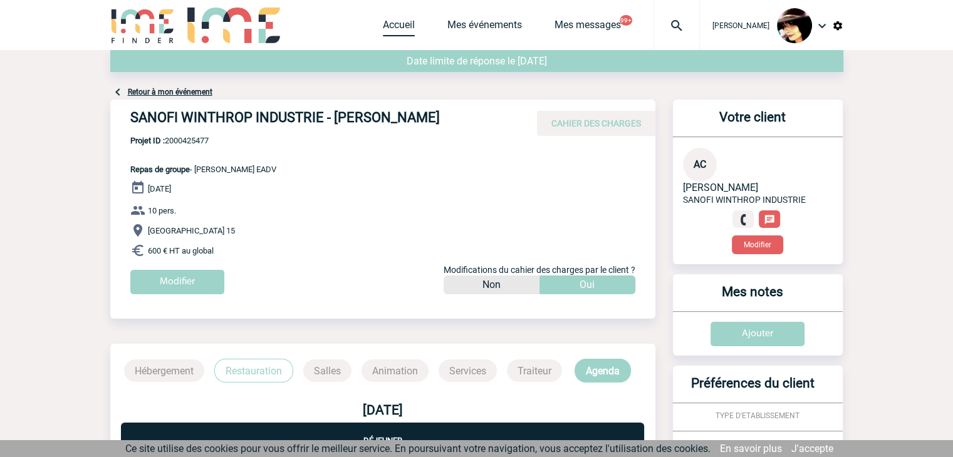 The width and height of the screenshot is (953, 457). Describe the element at coordinates (812, 449) in the screenshot. I see `a: J'accepte` at that location.